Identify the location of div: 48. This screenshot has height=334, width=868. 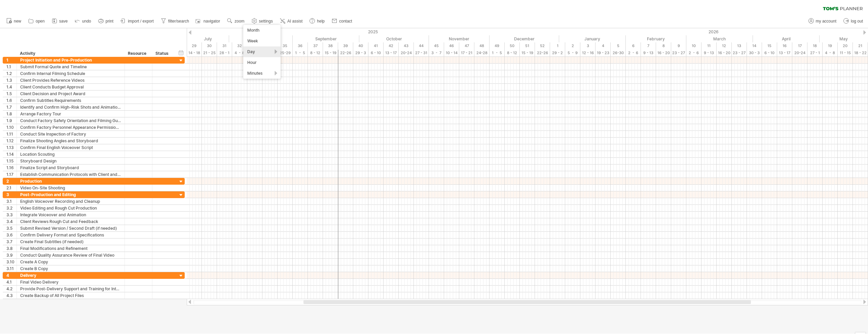
(482, 46).